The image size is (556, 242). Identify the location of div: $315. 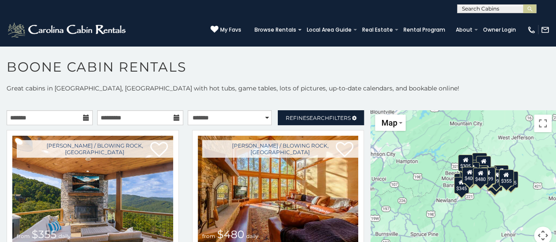
(480, 176).